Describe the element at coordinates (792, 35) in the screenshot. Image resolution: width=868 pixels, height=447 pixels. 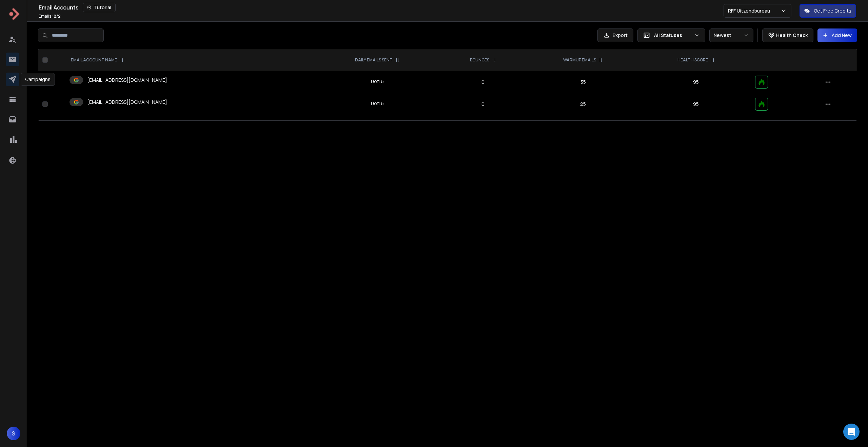
I see `p: Health Check` at that location.